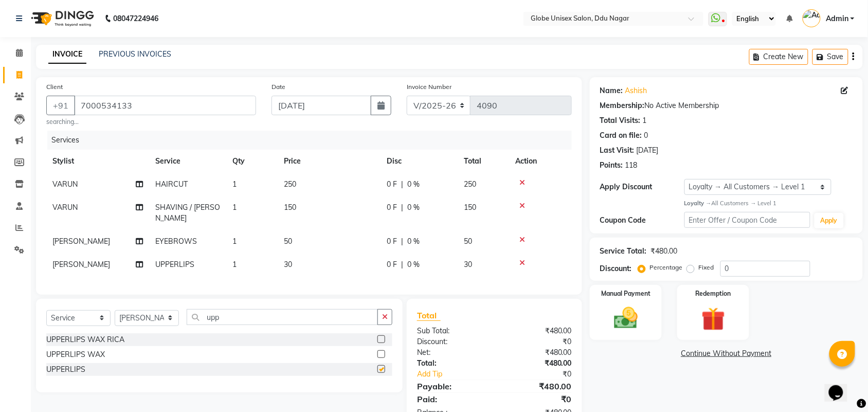 The width and height of the screenshot is (868, 412). Describe the element at coordinates (175, 264) in the screenshot. I see `span: UPPERLIPS` at that location.